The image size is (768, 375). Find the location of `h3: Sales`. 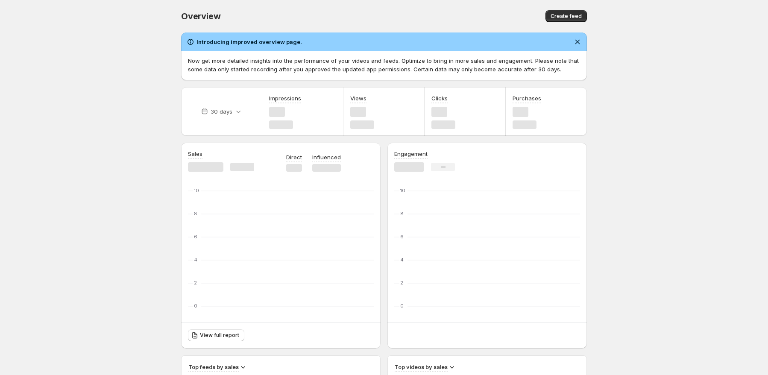

h3: Sales is located at coordinates (195, 154).